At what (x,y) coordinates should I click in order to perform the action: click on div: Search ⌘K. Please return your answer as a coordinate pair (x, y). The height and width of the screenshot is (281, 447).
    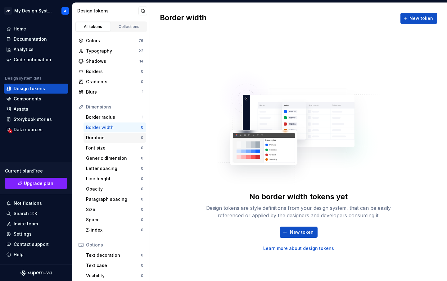
    Looking at the image, I should click on (25, 213).